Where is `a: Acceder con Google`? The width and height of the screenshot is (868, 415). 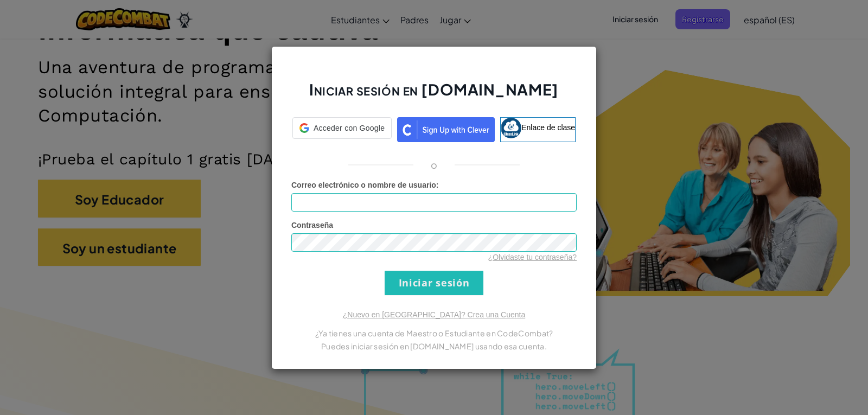 a: Acceder con Google is located at coordinates (342, 130).